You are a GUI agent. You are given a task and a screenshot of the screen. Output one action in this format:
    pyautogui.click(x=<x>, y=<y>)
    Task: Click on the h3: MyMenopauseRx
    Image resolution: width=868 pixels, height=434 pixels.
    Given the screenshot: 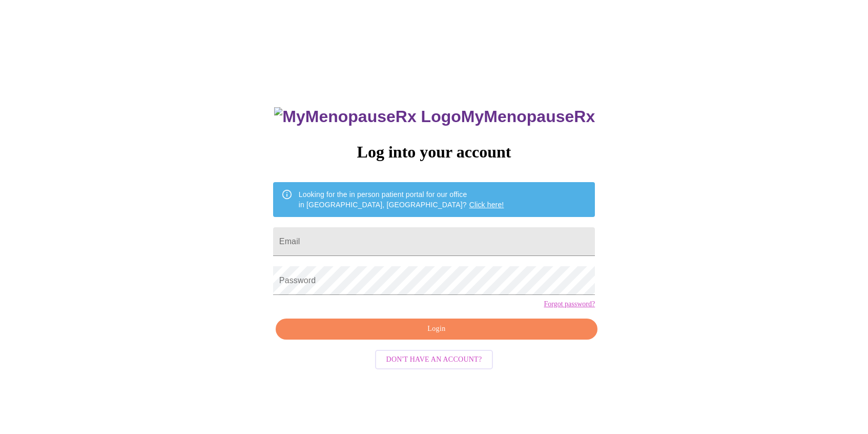 What is the action you would take?
    pyautogui.click(x=435, y=116)
    